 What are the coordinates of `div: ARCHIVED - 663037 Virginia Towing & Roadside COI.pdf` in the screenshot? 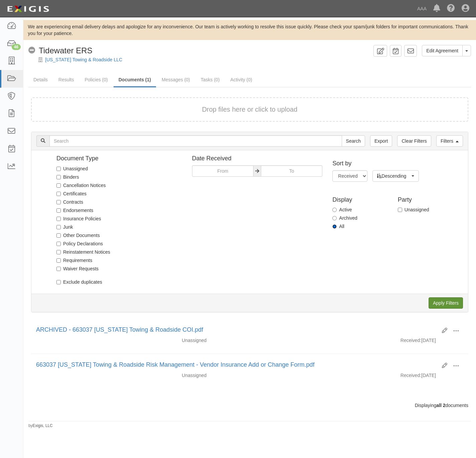 It's located at (237, 330).